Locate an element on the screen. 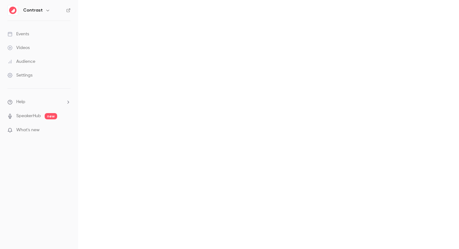 Image resolution: width=459 pixels, height=249 pixels. img: Contrast is located at coordinates (13, 10).